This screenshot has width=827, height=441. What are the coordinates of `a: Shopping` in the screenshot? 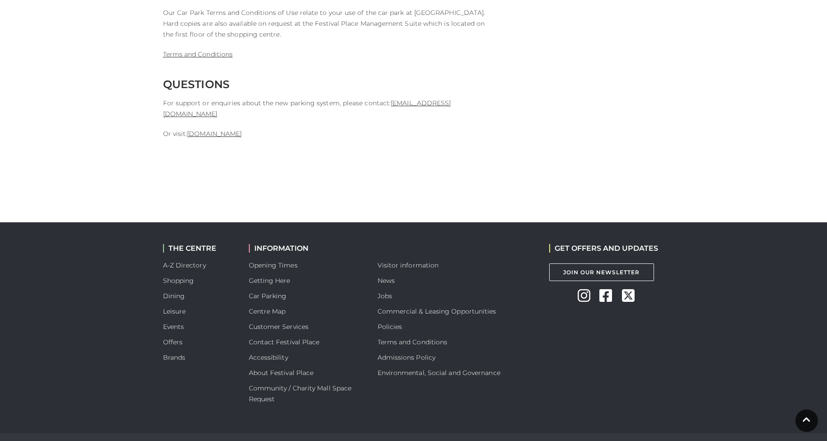 It's located at (178, 281).